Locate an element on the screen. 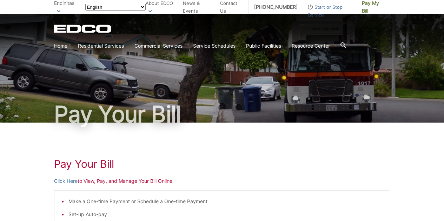 The image size is (444, 221). a: EDCD logo. Return to the homepage. is located at coordinates (83, 29).